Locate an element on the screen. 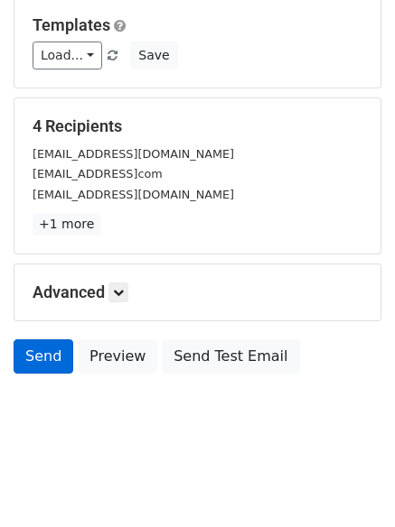  a: Templates is located at coordinates (71, 24).